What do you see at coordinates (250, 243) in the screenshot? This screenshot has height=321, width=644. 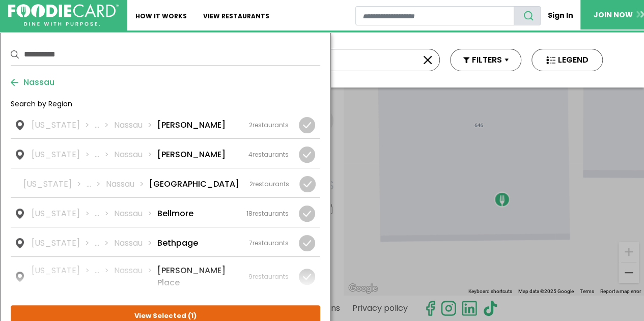 I see `span: 7` at bounding box center [250, 243].